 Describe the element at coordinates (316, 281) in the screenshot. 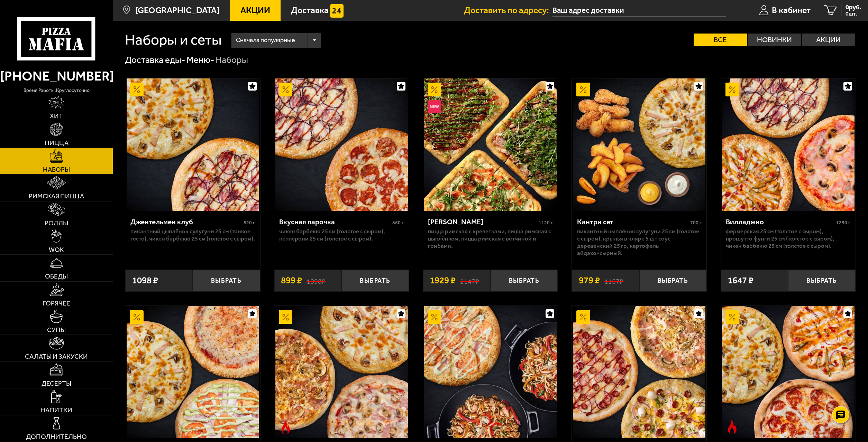

I see `s: 1098 ₽` at that location.